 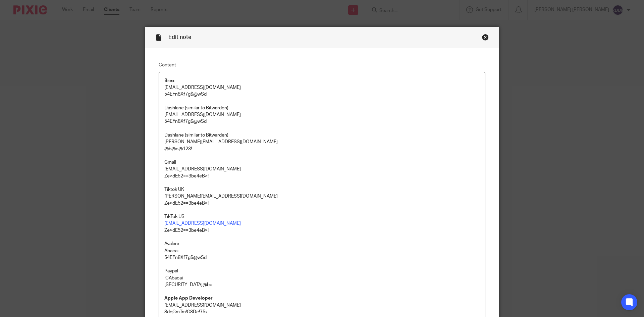 I want to click on p: Tiktok UK, so click(x=322, y=190).